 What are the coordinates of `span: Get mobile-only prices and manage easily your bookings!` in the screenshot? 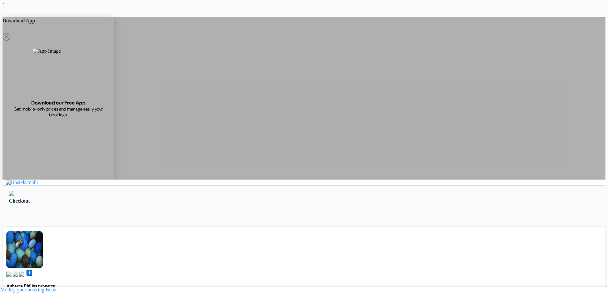 It's located at (58, 112).